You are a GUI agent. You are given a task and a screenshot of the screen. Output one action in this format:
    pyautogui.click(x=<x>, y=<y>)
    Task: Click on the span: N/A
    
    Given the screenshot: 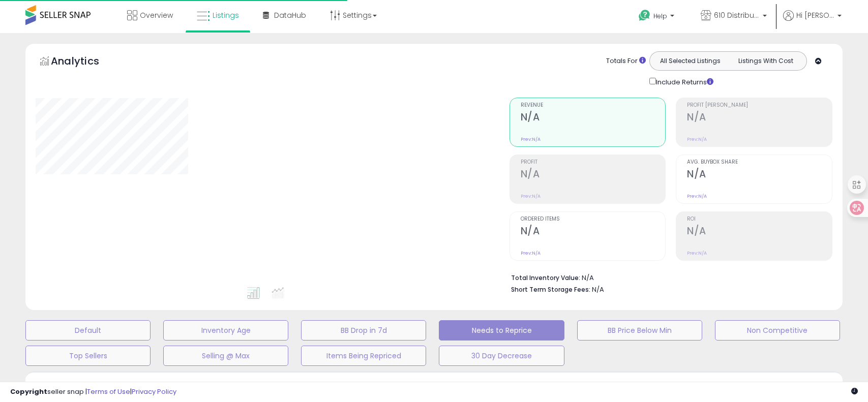 What is the action you would take?
    pyautogui.click(x=598, y=289)
    